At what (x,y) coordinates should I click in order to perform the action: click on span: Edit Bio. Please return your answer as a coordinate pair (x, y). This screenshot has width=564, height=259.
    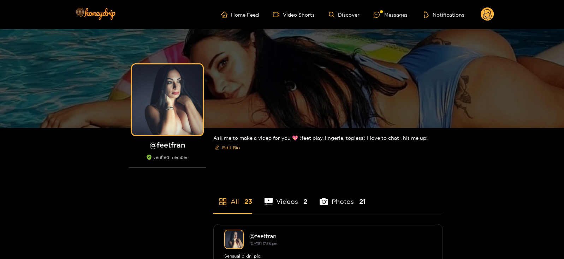
    Looking at the image, I should click on (231, 147).